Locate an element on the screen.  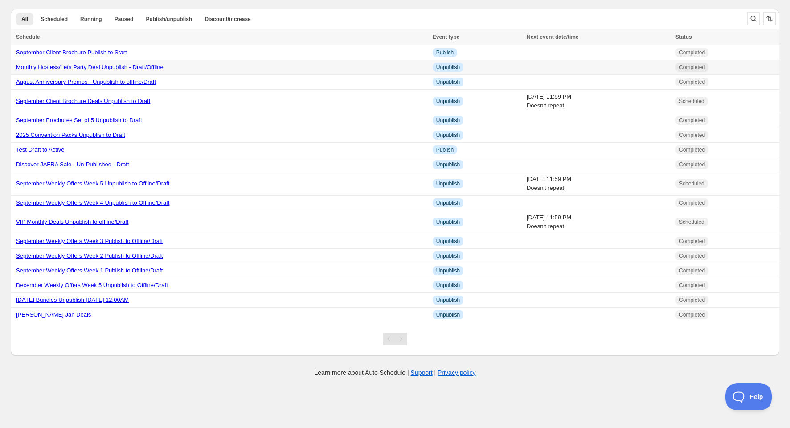
span: Paused is located at coordinates (124, 19).